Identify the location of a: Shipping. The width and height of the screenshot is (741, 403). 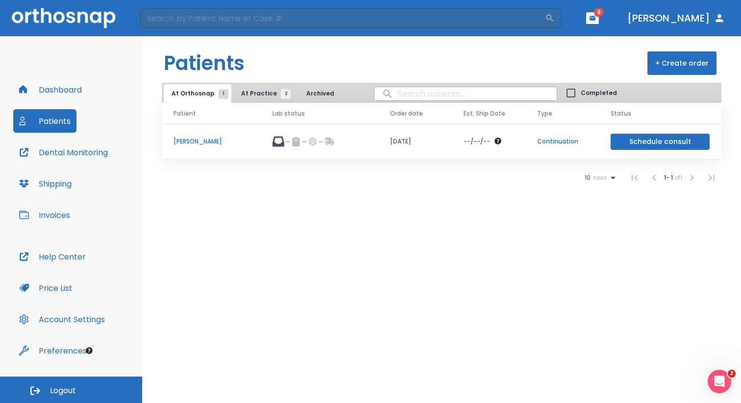
(45, 184).